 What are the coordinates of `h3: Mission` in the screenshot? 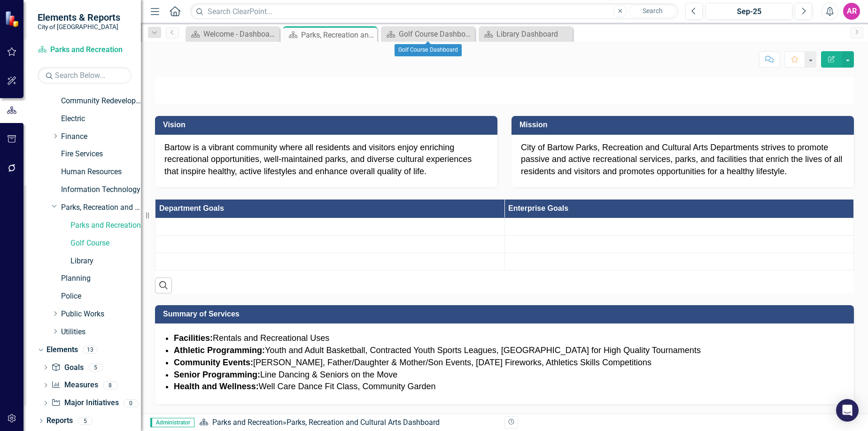 It's located at (685, 125).